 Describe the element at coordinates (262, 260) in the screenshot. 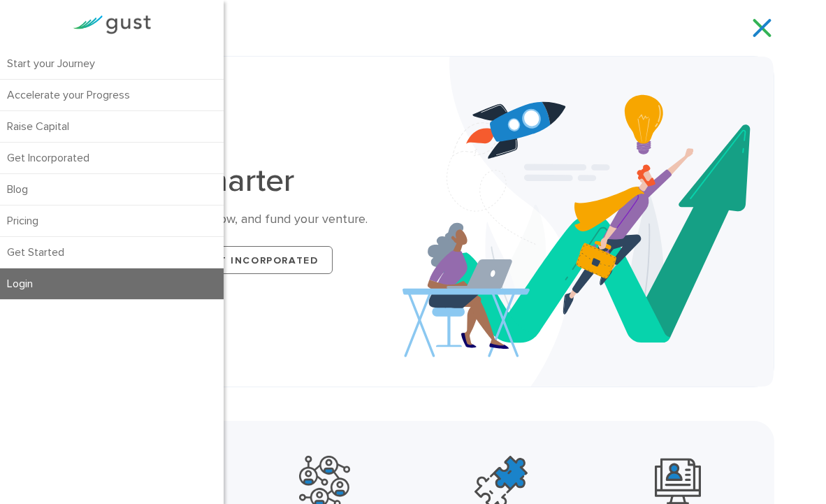

I see `a: Get Incorporated` at that location.